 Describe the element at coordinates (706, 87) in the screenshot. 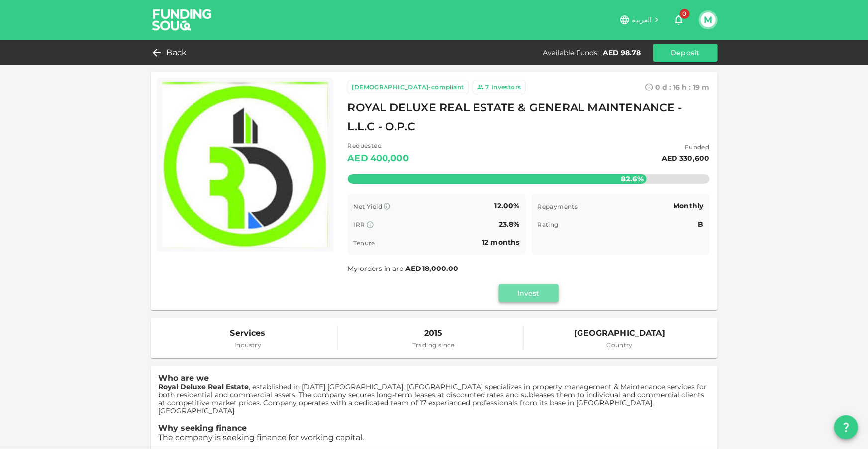

I see `span: m` at that location.